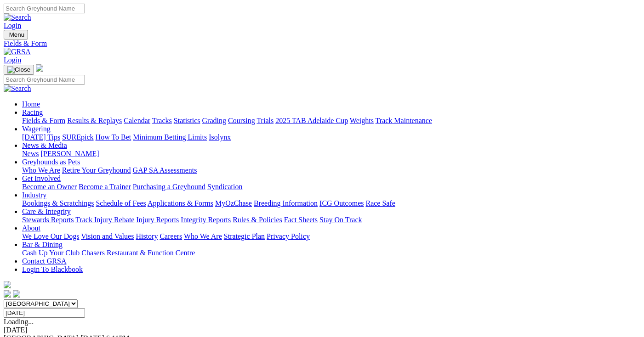 The image size is (644, 337). I want to click on a: MyOzChase, so click(233, 203).